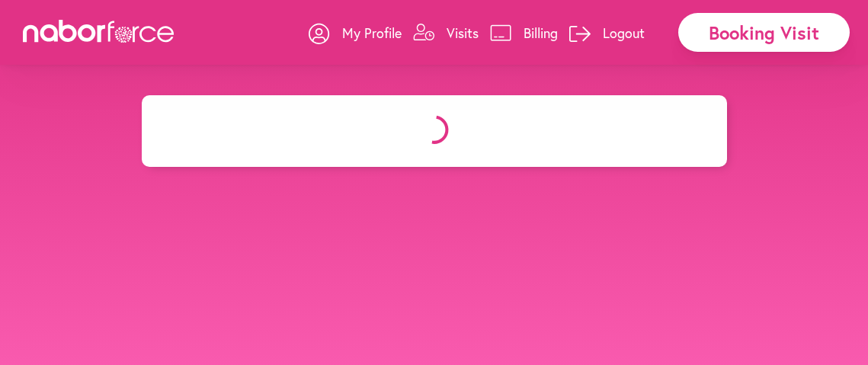 The image size is (868, 365). What do you see at coordinates (763, 32) in the screenshot?
I see `div: Booking Visit` at bounding box center [763, 32].